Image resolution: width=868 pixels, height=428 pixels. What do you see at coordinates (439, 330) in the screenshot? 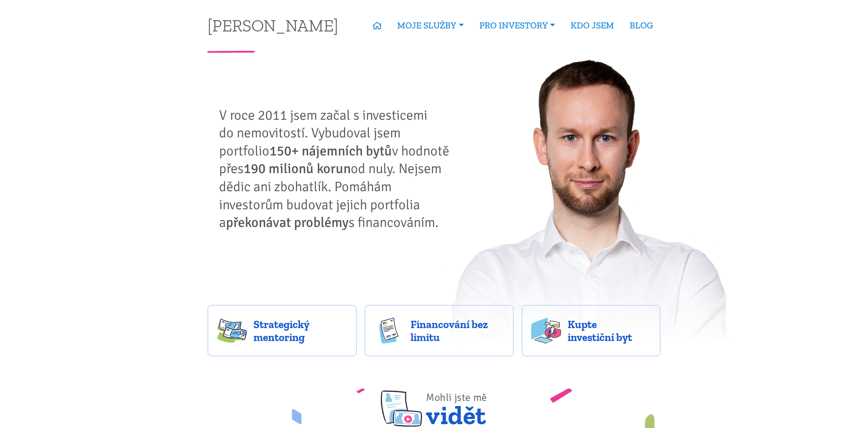
I see `a: Financování bez limitu` at bounding box center [439, 330].